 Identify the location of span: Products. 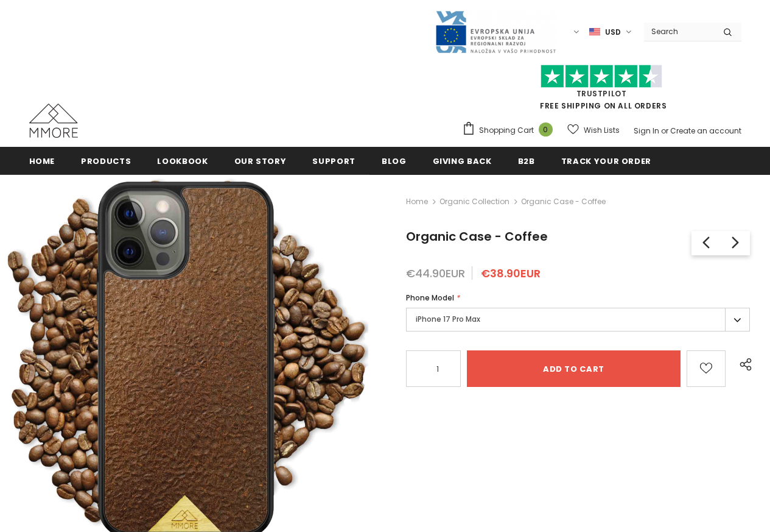
(106, 161).